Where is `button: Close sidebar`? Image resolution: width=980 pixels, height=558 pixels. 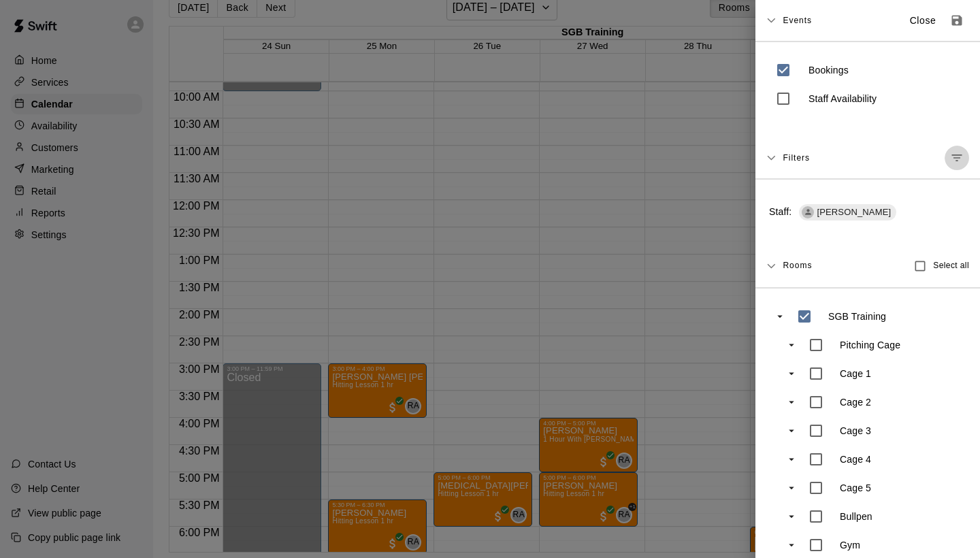
button: Close sidebar is located at coordinates (922, 21).